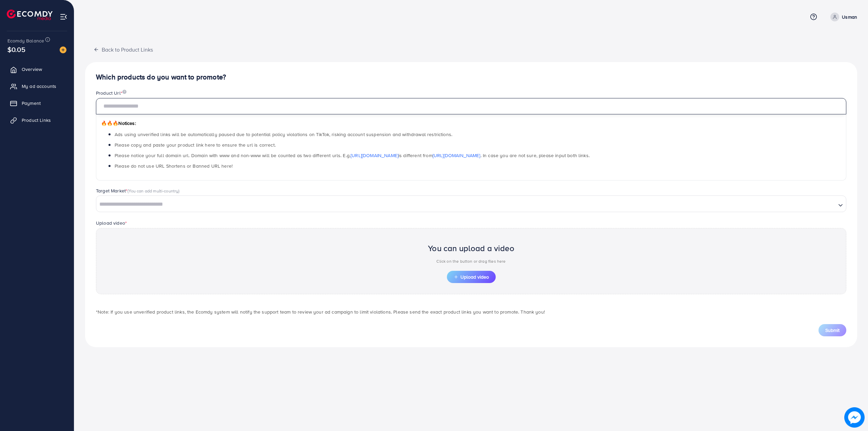  Describe the element at coordinates (471, 277) in the screenshot. I see `button: Upload video` at that location.